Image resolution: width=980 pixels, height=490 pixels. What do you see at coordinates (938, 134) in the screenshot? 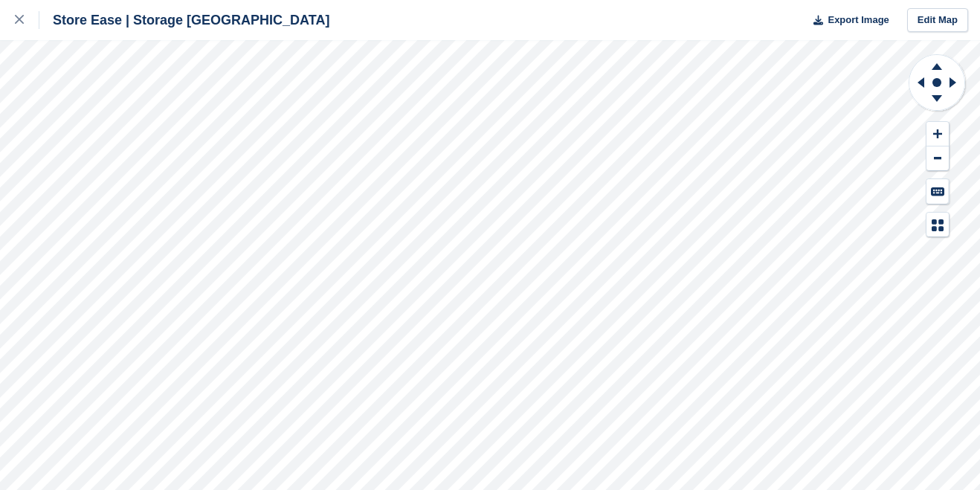
I see `button: Zoom In` at bounding box center [938, 134].